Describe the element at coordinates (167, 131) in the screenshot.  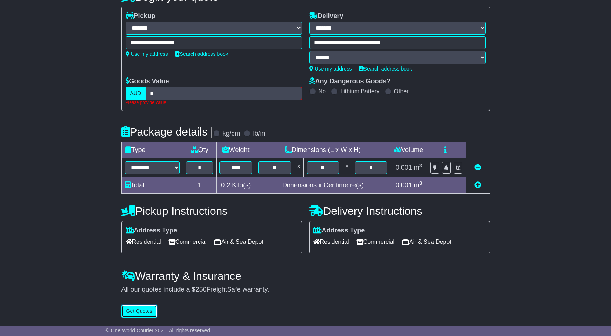
I see `h4: Package details |` at that location.